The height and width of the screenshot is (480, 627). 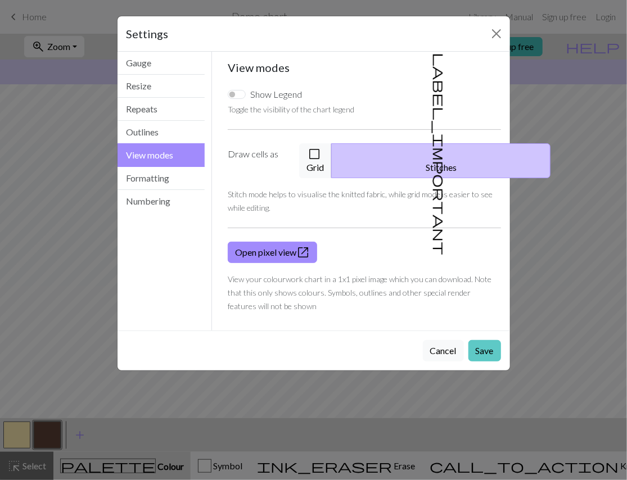 What do you see at coordinates (256, 161) in the screenshot?
I see `label: Draw cells as` at bounding box center [256, 161].